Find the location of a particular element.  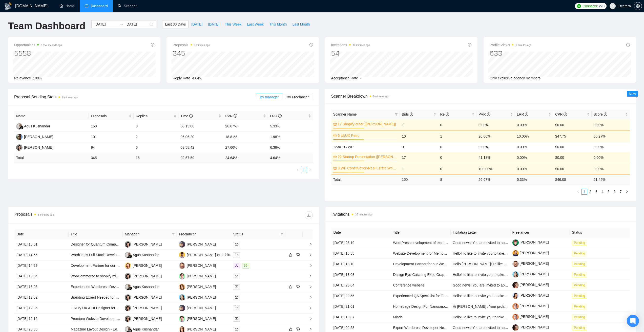

span: Relevance is located at coordinates (22, 78).